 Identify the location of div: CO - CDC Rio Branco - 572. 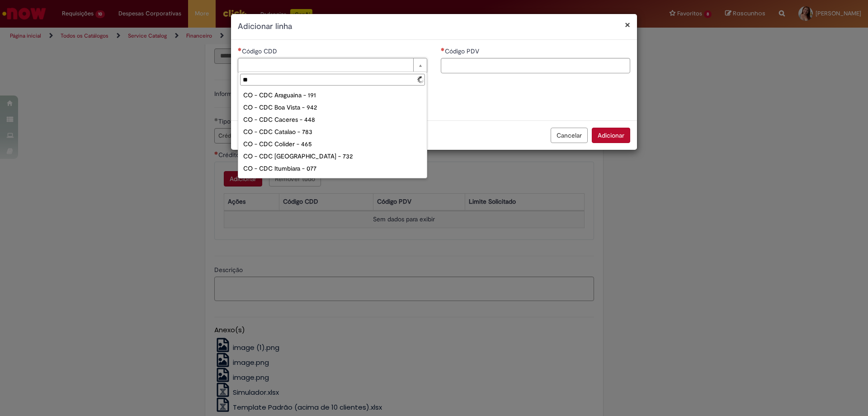
(332, 181).